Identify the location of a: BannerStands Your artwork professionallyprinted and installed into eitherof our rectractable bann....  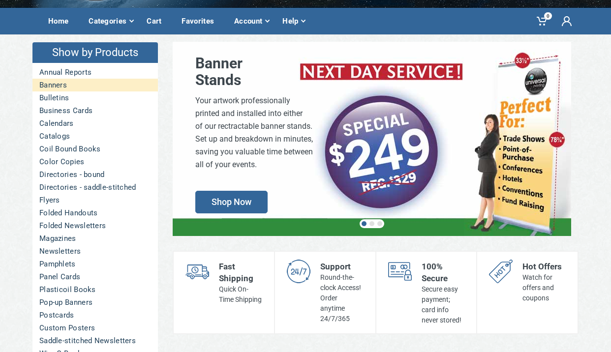
(372, 139).